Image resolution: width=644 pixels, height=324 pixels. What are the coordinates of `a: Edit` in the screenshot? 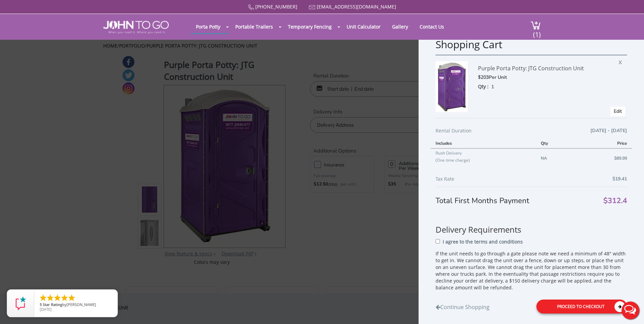 It's located at (618, 111).